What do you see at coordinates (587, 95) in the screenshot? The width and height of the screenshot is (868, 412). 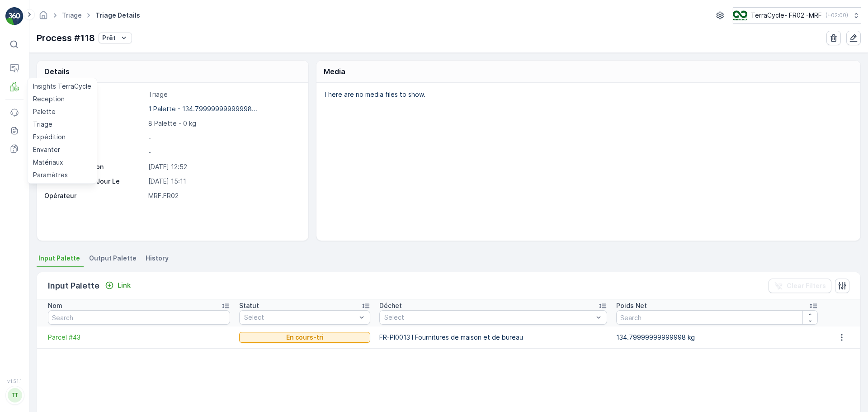 I see `p: There are no media files to show.` at bounding box center [587, 95].